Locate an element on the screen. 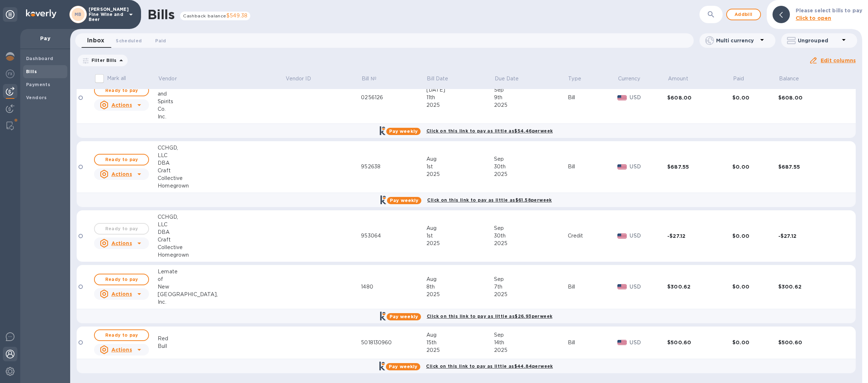 This screenshot has height=383, width=868. p: Currency is located at coordinates (630, 78).